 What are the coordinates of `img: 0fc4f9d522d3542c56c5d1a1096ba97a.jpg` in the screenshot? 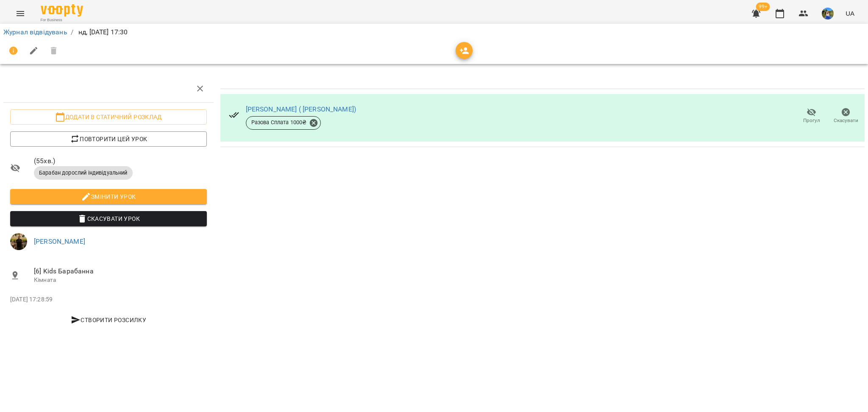 It's located at (828, 13).